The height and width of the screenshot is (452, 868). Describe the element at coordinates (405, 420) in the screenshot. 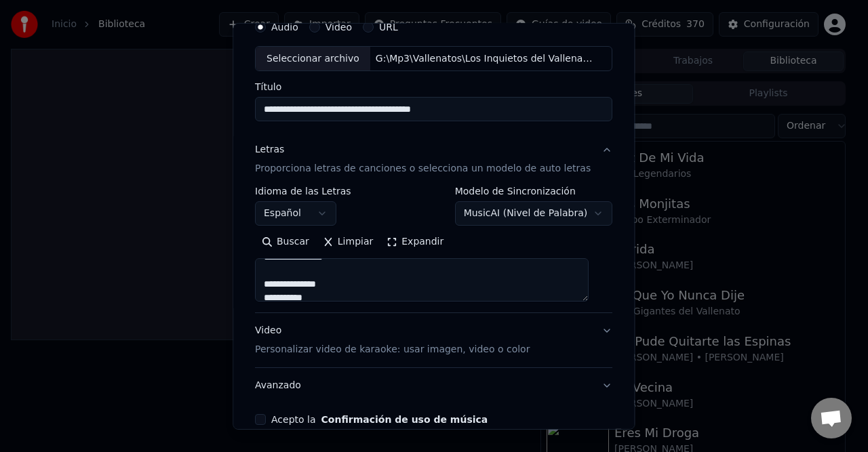

I see `button: Acepto la` at that location.